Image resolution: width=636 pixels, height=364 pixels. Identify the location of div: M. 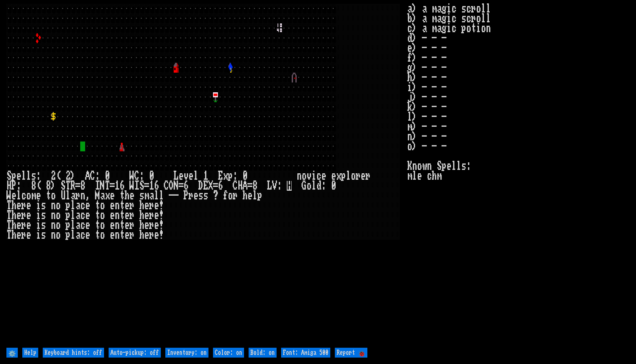
(97, 195).